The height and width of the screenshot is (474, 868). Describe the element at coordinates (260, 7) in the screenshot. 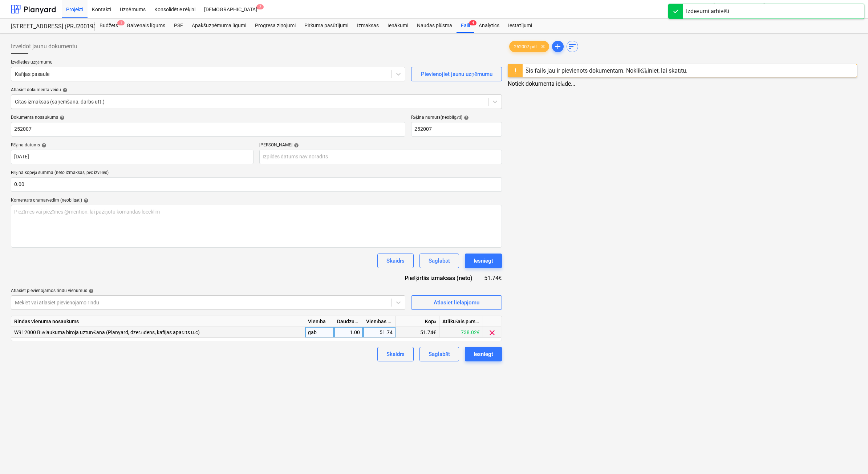

I see `span: 2` at that location.